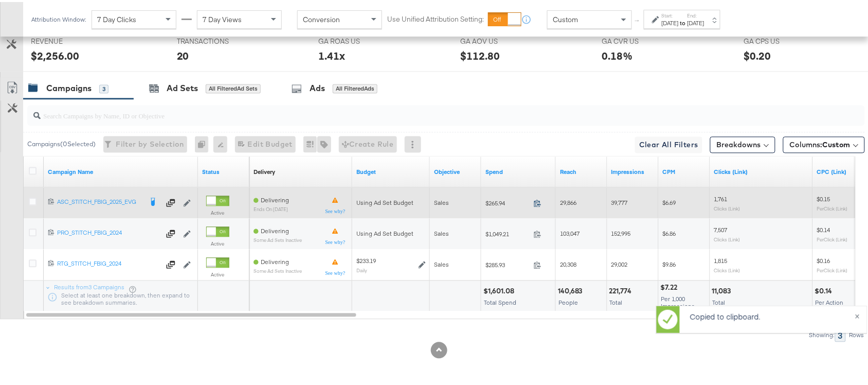 The height and width of the screenshot is (385, 868). Describe the element at coordinates (69, 39) in the screenshot. I see `span: REVENUE` at that location.